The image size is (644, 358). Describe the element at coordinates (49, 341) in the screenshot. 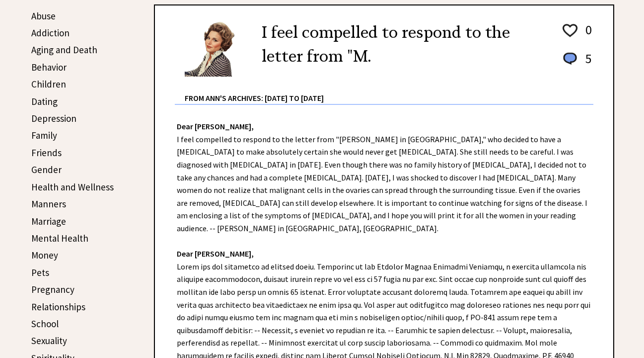

I see `a: Sexuality` at that location.